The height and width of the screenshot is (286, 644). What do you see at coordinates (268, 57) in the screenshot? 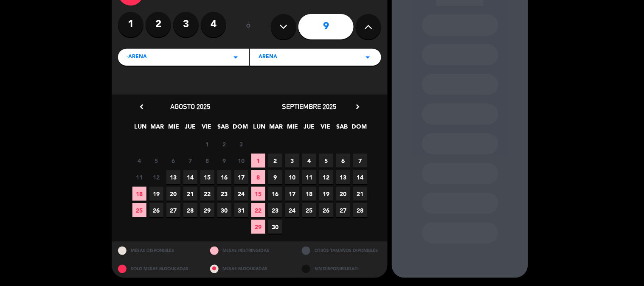
I see `span: ARENA` at bounding box center [268, 57].